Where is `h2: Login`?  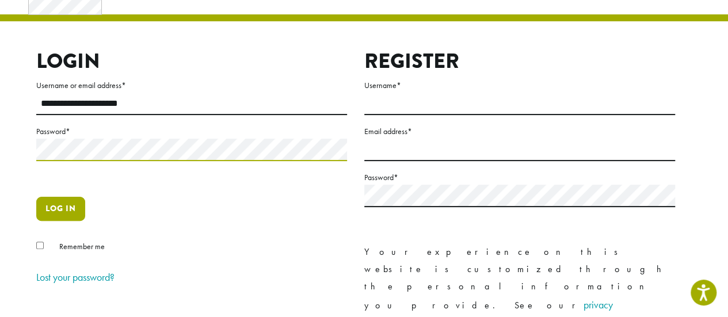
h2: Login is located at coordinates (192, 61).